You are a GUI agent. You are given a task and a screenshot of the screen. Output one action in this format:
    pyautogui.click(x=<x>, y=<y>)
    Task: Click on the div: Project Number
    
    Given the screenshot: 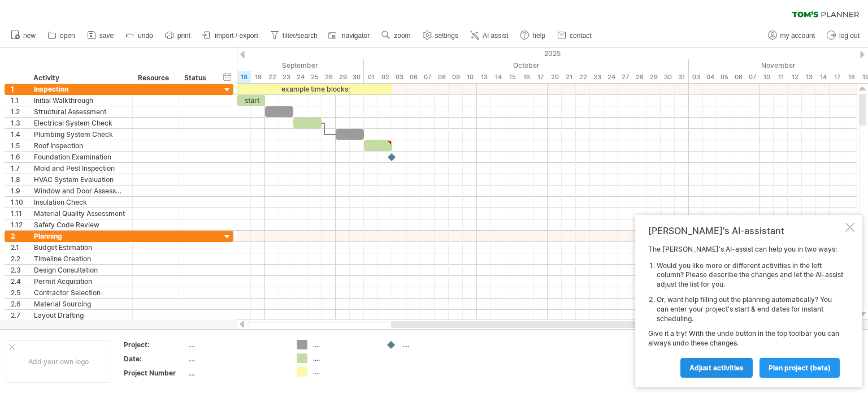 What is the action you would take?
    pyautogui.click(x=155, y=373)
    